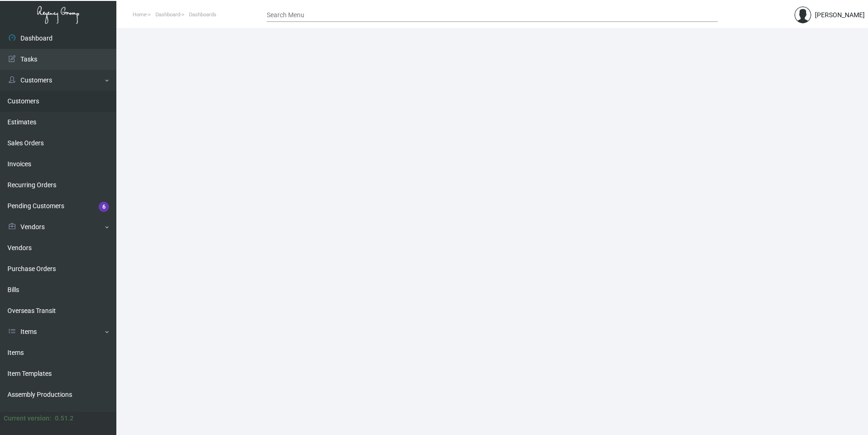 The image size is (868, 435). Describe the element at coordinates (27, 418) in the screenshot. I see `div: Current version:` at that location.